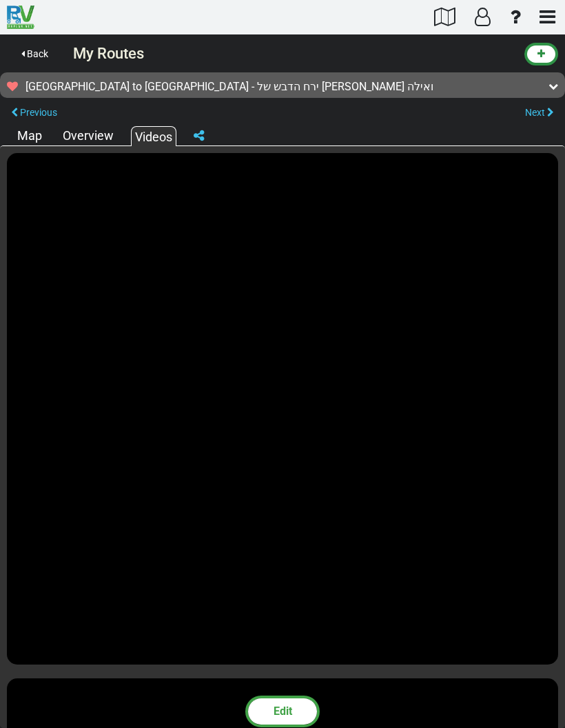 This screenshot has height=728, width=565. What do you see at coordinates (21, 17) in the screenshot?
I see `img: RvPlanetLogo.png` at bounding box center [21, 17].